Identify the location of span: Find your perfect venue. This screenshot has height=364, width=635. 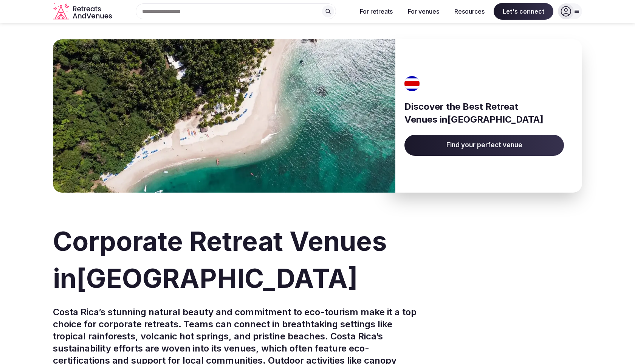
(484, 145).